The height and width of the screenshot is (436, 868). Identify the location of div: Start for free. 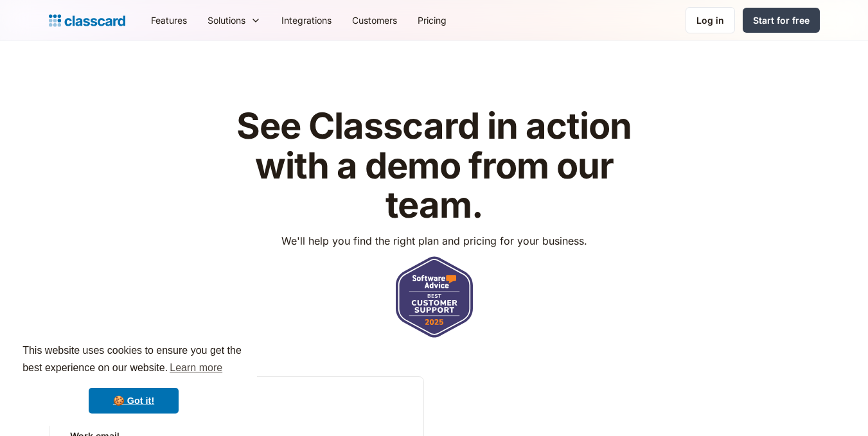
(781, 20).